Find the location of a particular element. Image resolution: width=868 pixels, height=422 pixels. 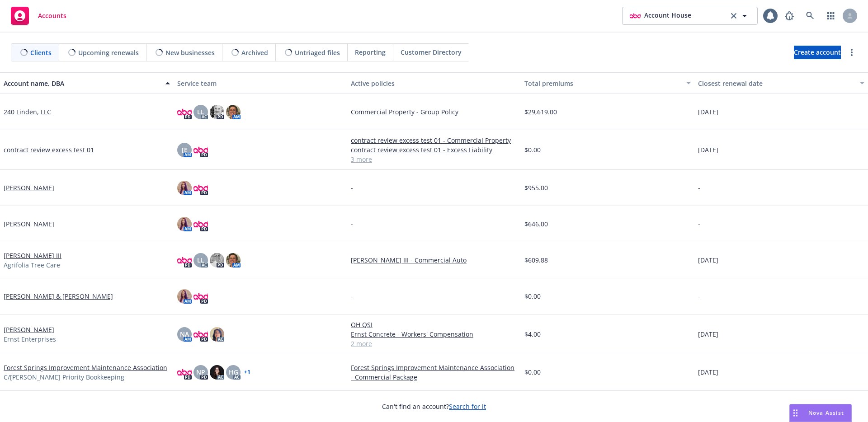

a: Search is located at coordinates (810, 16).